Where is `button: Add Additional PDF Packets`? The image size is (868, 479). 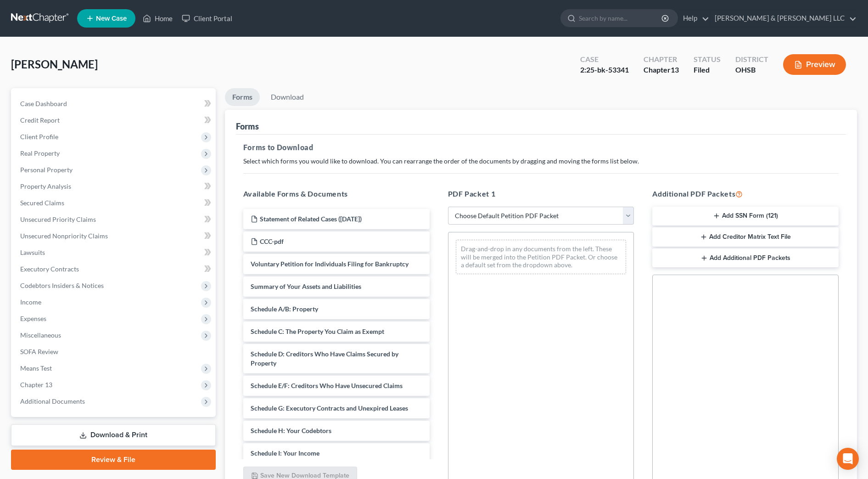
button: Add Additional PDF Packets is located at coordinates (745, 258).